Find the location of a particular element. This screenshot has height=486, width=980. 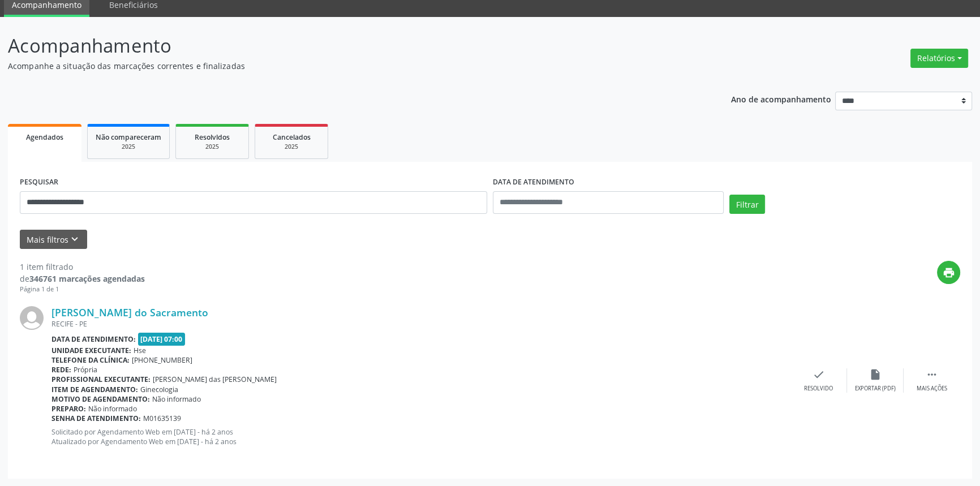

button: Filtrar is located at coordinates (747, 204).